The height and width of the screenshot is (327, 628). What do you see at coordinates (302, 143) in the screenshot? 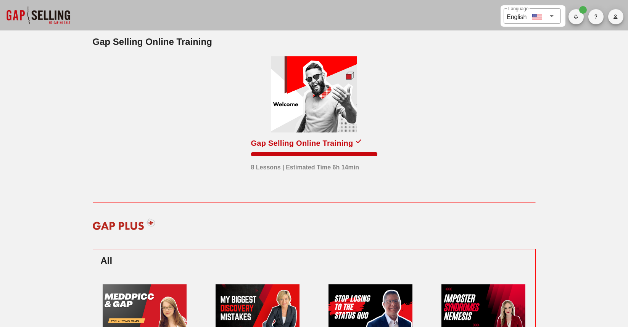
I see `div: Gap Selling Online Training` at bounding box center [302, 143].